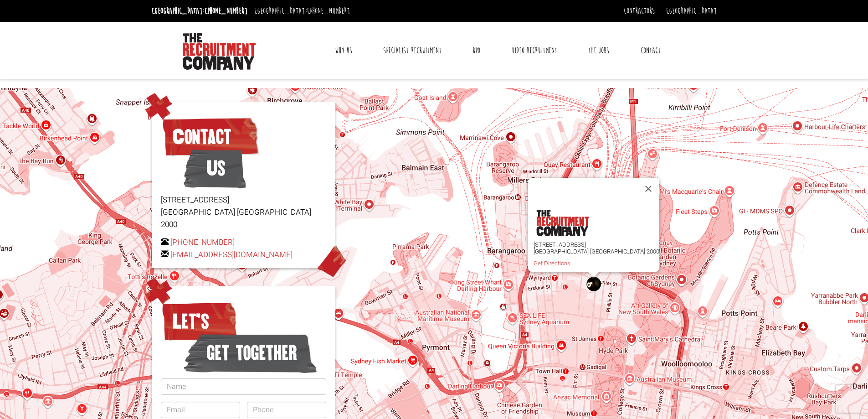 This screenshot has width=868, height=419. What do you see at coordinates (210, 137) in the screenshot?
I see `span: Contact` at bounding box center [210, 137].